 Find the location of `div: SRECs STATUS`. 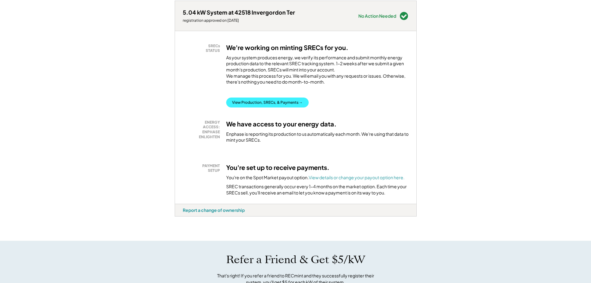

div: SRECs STATUS is located at coordinates (203, 48).